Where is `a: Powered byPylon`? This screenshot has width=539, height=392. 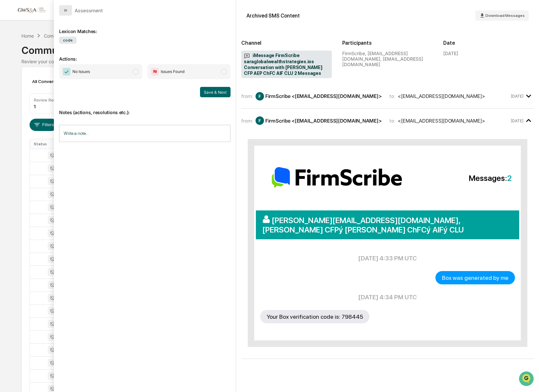
a: Powered byPylon is located at coordinates (62, 113).